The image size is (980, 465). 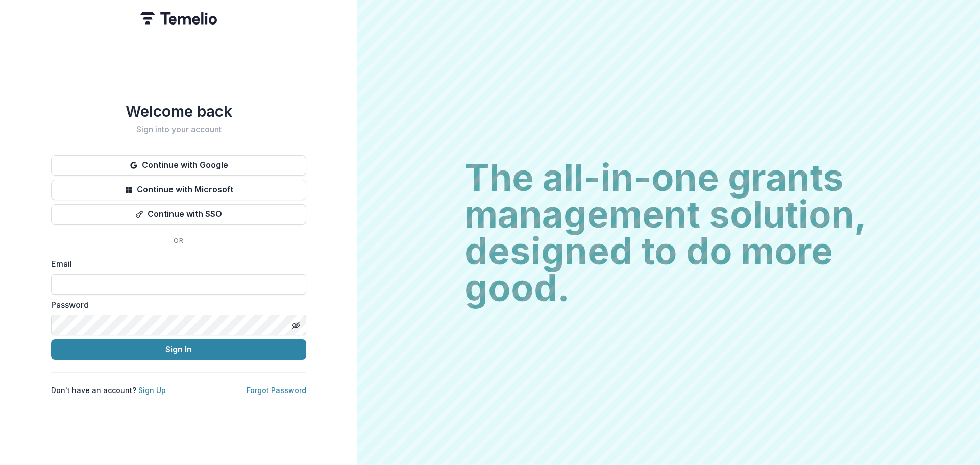 What do you see at coordinates (108, 390) in the screenshot?
I see `p: Don't have an account?` at bounding box center [108, 390].